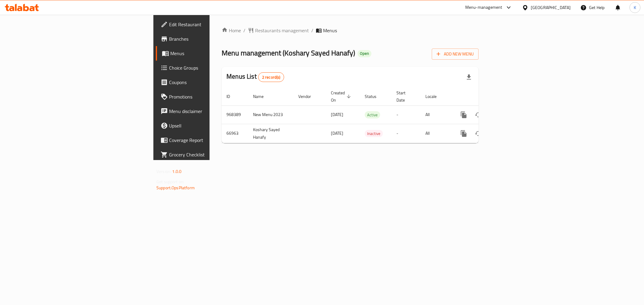  Describe the element at coordinates (262, 96) in the screenshot. I see `span: Name` at that location.